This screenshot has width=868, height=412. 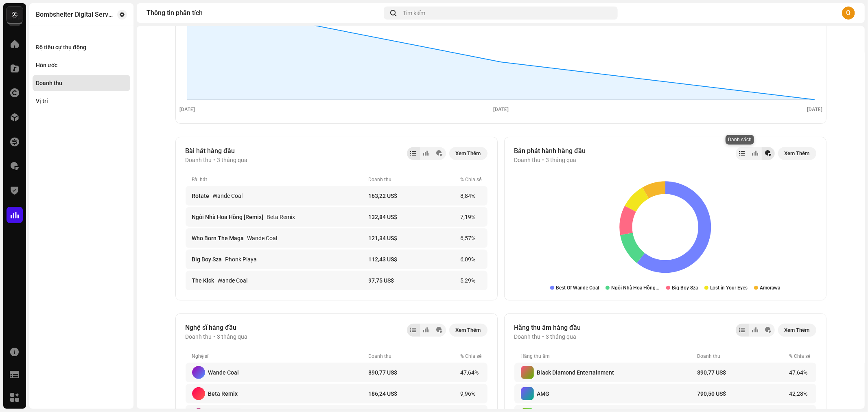 I want to click on div: Hãng thu âm, so click(x=608, y=356).